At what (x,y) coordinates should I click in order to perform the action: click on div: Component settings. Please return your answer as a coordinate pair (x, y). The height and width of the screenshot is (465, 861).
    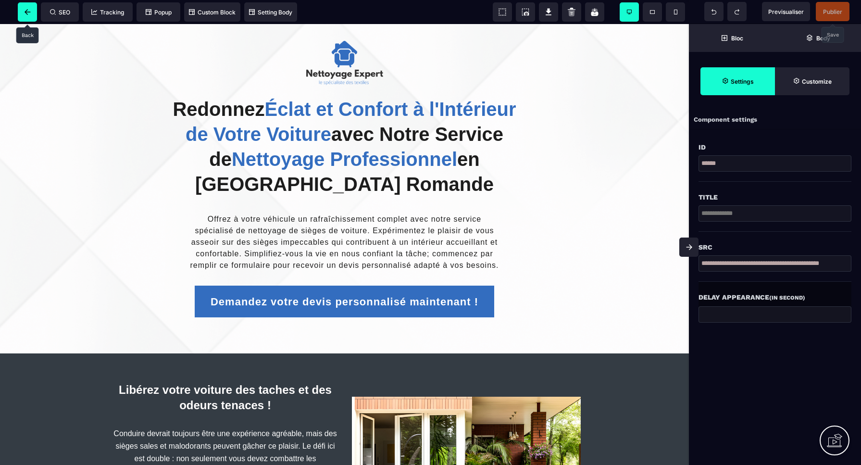
    Looking at the image, I should click on (775, 120).